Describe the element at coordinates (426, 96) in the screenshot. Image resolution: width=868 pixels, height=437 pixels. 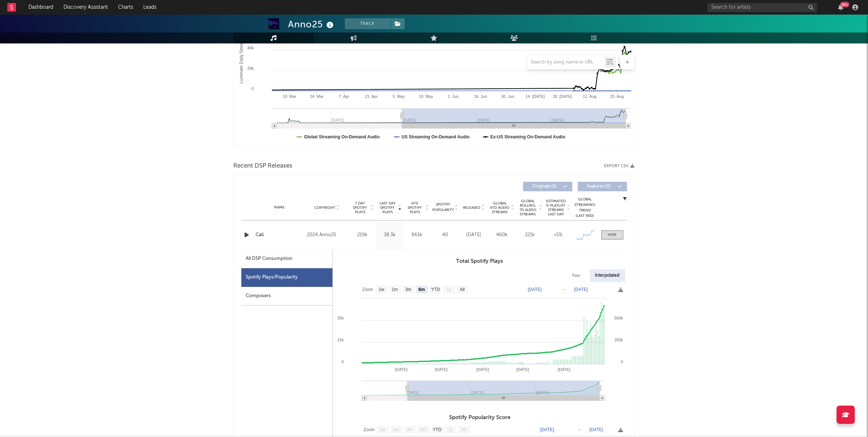
I see `text: 19. May` at that location.